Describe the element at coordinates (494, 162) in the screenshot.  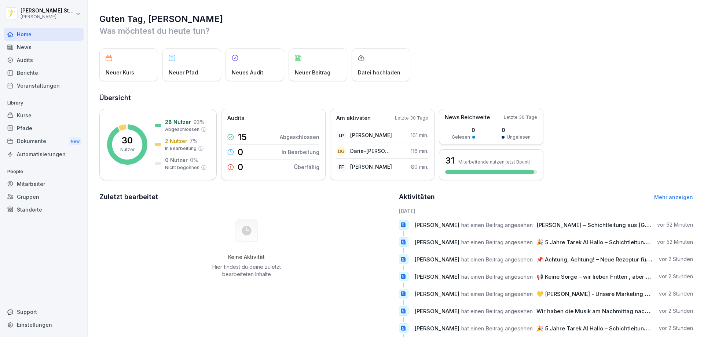
I see `p: Mitarbeitende nutzen jetzt Bounti` at that location.